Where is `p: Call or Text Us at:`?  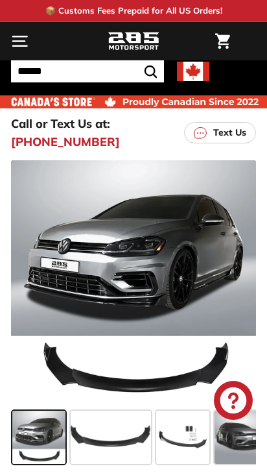 p: Call or Text Us at: is located at coordinates (60, 123).